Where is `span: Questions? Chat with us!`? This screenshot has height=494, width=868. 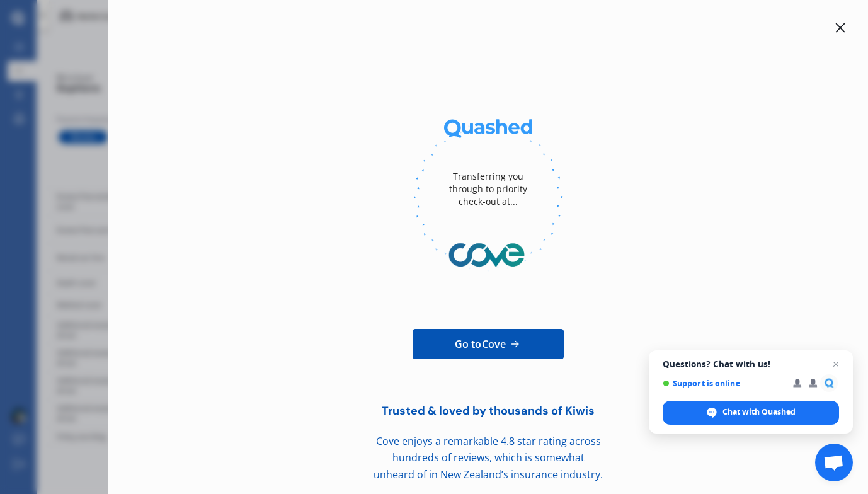 span: Questions? Chat with us! is located at coordinates (750, 364).